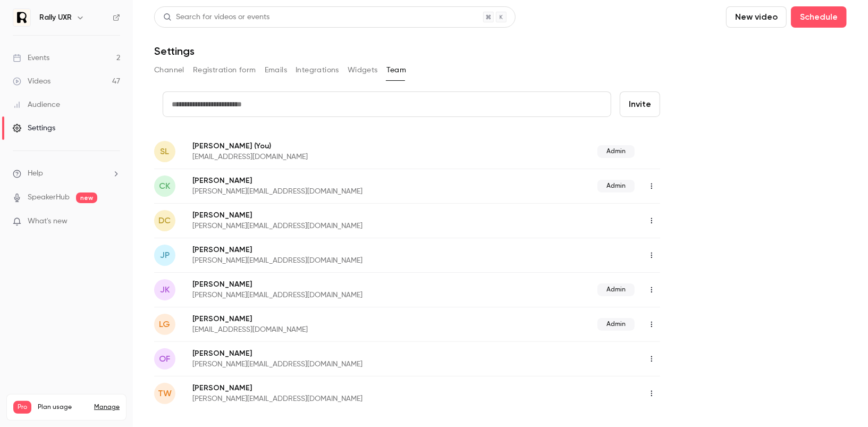 This screenshot has width=868, height=427. I want to click on h6: Rally UXR, so click(55, 17).